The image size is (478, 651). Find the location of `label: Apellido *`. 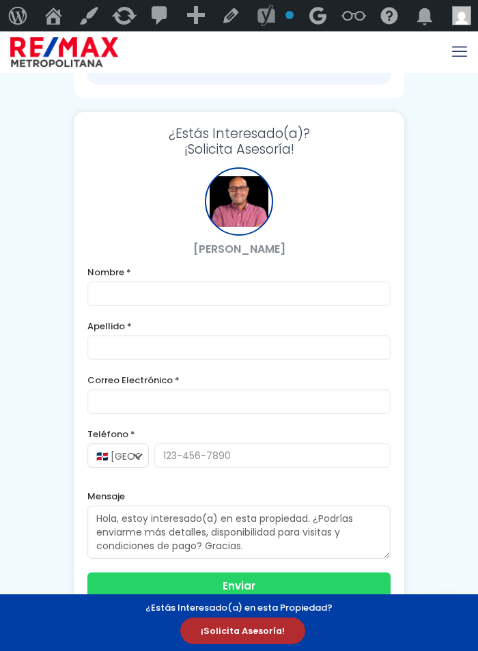

label: Apellido * is located at coordinates (239, 326).